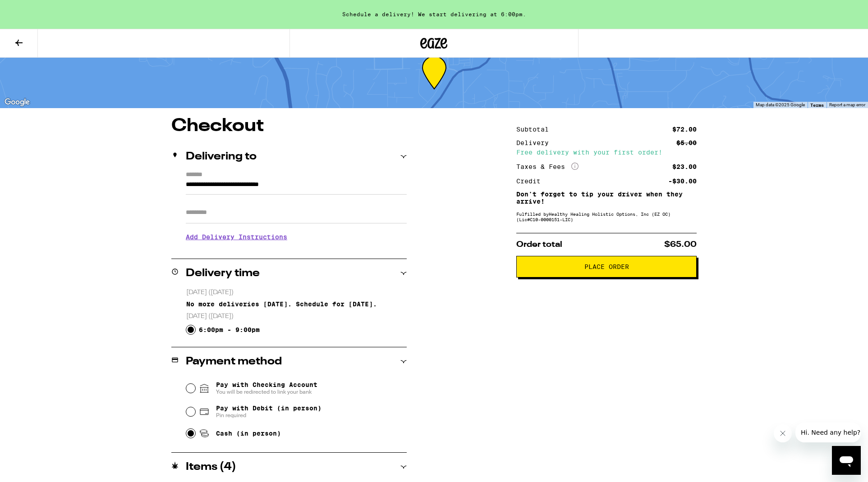  What do you see at coordinates (680, 245) in the screenshot?
I see `span: $65.00` at bounding box center [680, 245].